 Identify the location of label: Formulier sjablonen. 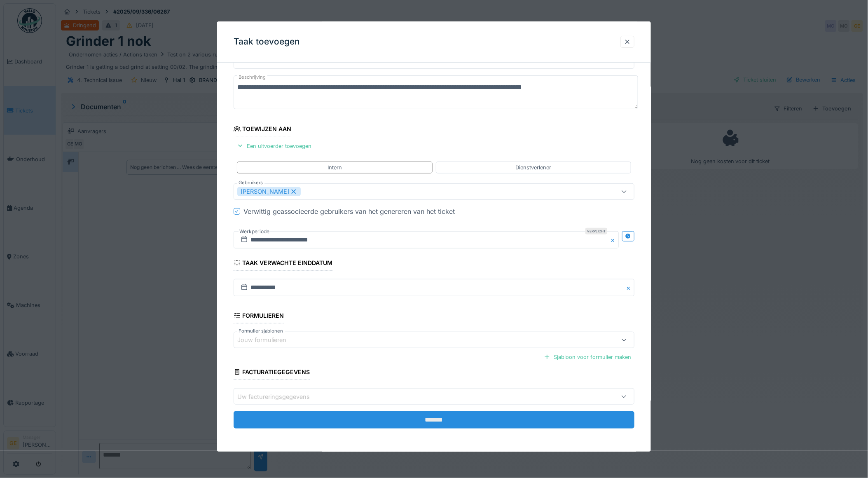
(261, 331).